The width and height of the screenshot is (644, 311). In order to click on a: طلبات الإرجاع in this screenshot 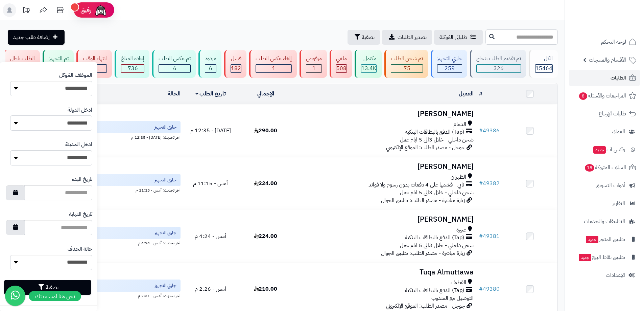, I will do `click(605, 114)`.